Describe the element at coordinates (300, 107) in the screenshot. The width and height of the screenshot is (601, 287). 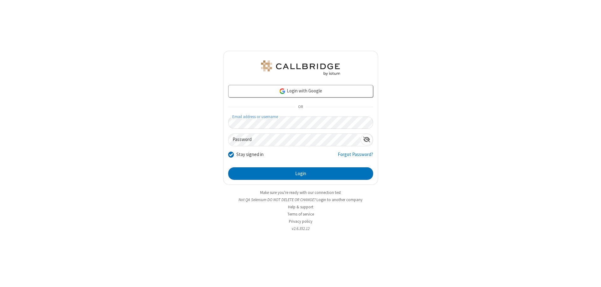
I see `span: OR` at that location.